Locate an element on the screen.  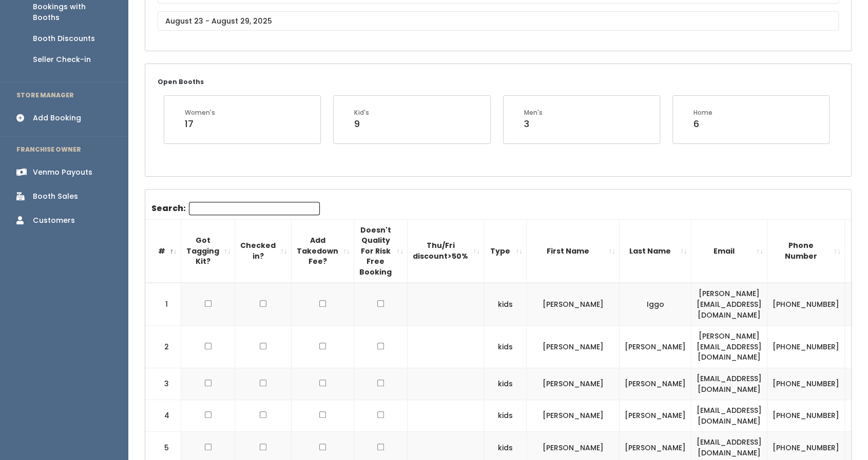
label: Search: is located at coordinates (235, 209).